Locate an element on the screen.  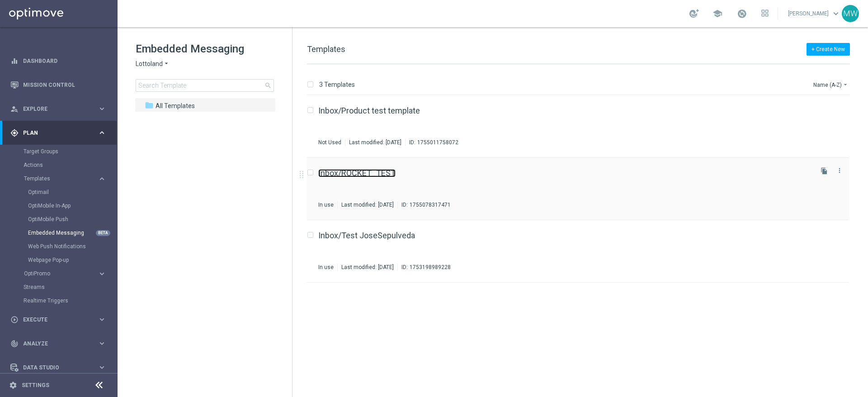
button: track_changes Analyze keyboard_arrow_right is located at coordinates (58, 344).